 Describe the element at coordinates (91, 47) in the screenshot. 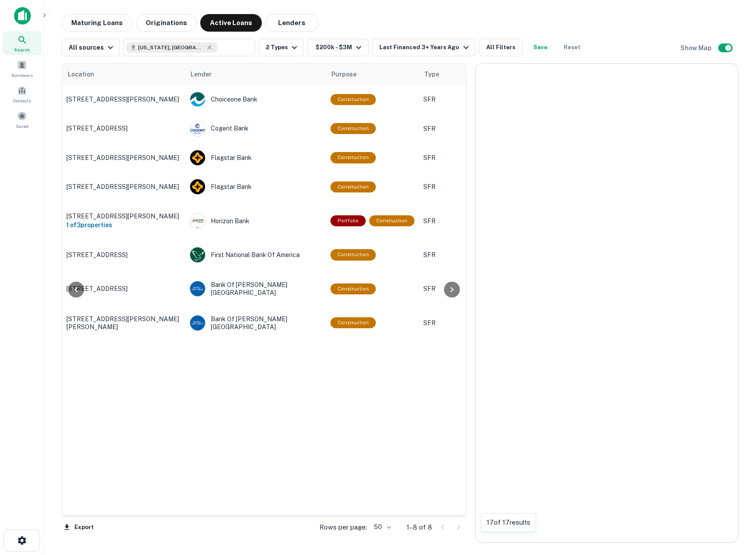

I see `button: All sources` at that location.